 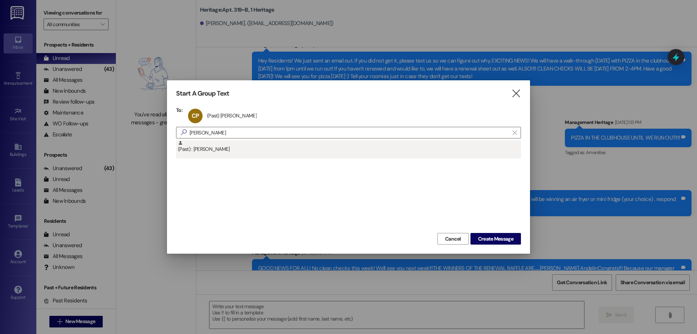 What do you see at coordinates (179, 110) in the screenshot?
I see `h3: To:` at bounding box center [179, 110].